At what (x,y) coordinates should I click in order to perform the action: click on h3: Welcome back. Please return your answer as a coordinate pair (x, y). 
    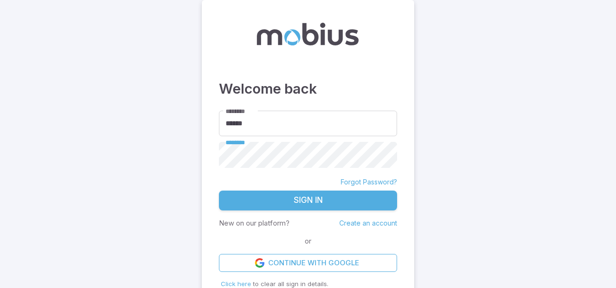
    Looking at the image, I should click on (308, 89).